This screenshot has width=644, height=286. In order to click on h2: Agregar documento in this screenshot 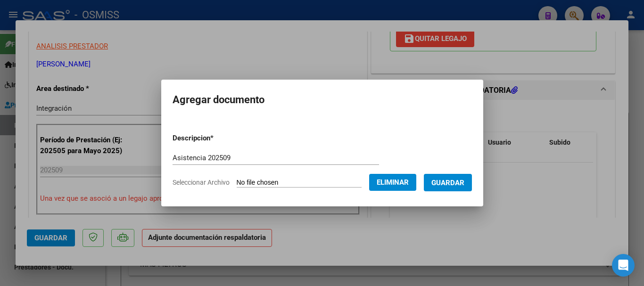, I will do `click(322, 100)`.